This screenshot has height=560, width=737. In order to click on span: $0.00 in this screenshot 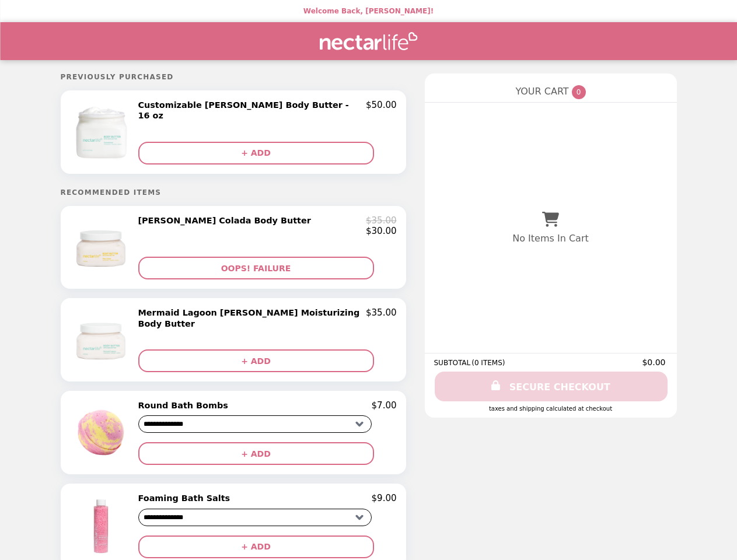, I will do `click(654, 362)`.